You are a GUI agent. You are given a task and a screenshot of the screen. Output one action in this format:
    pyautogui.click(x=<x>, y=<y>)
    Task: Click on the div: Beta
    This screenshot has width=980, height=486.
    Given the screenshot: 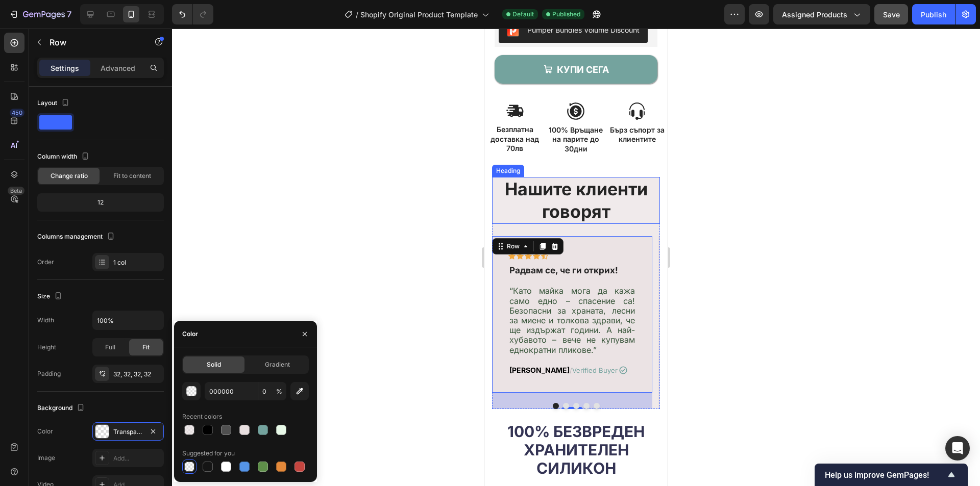 What is the action you would take?
    pyautogui.click(x=15, y=191)
    